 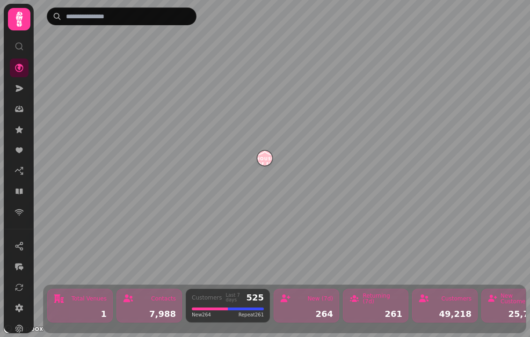 I want to click on div: 525, so click(x=255, y=298).